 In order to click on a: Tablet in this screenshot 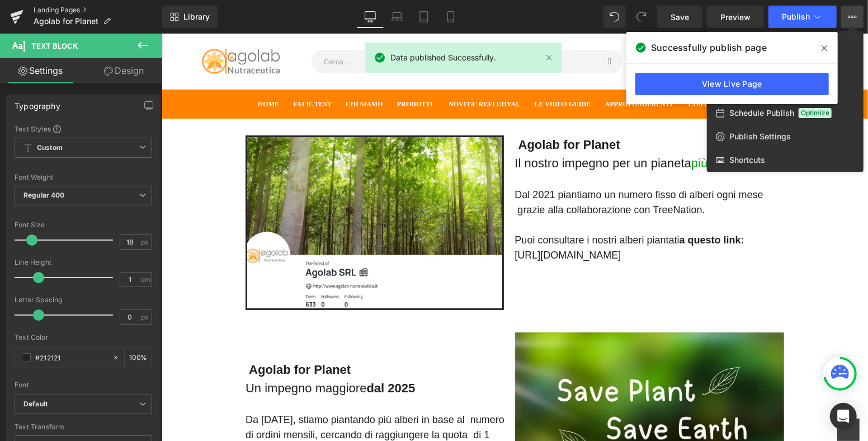, I will do `click(424, 17)`.